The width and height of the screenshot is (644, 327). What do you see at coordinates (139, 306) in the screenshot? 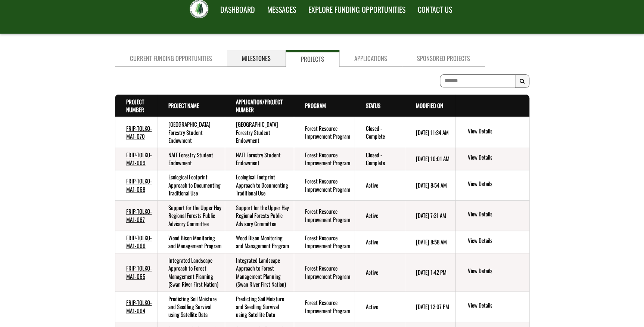
I see `a: FRIP-TOLKO-MA1-064` at bounding box center [139, 306].